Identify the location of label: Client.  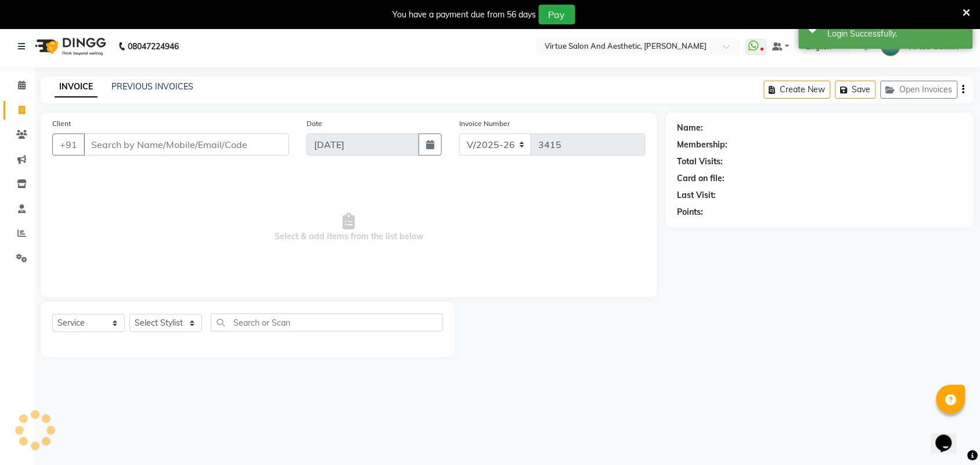
(62, 123).